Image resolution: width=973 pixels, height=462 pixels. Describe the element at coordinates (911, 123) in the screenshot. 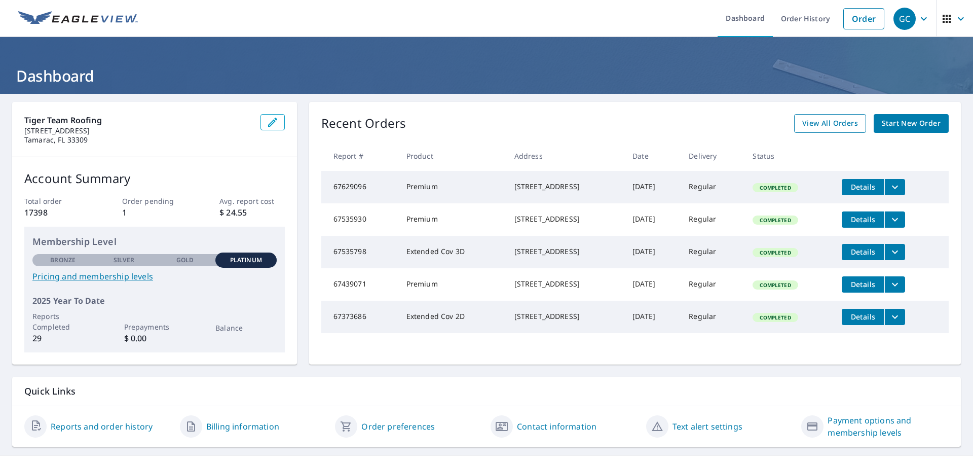

I see `span: Start New Order` at that location.